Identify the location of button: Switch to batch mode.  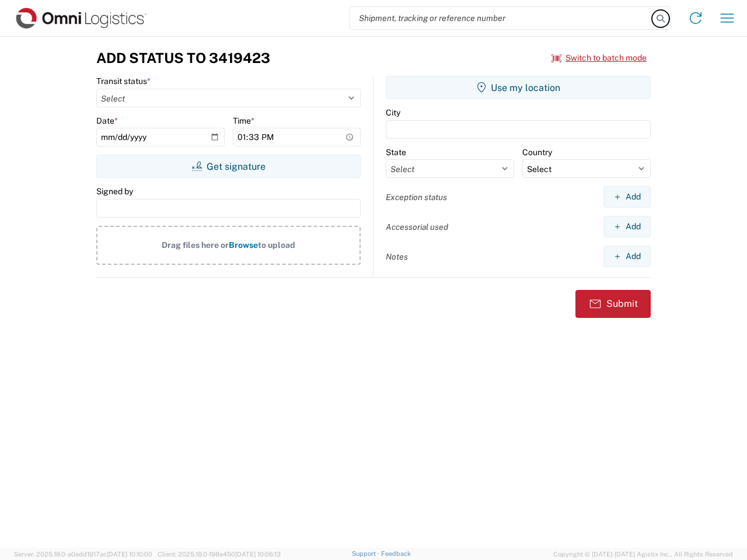
(599, 57).